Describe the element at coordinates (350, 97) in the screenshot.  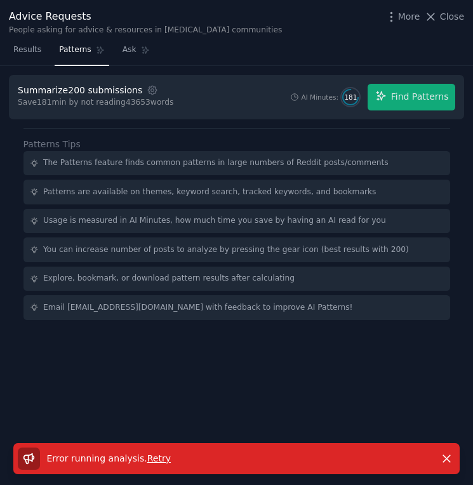
I see `span: 181` at that location.